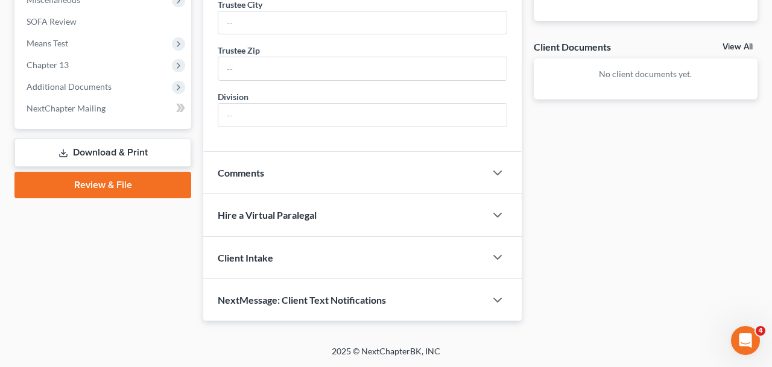 The height and width of the screenshot is (367, 772). I want to click on span: SOFA Review, so click(51, 21).